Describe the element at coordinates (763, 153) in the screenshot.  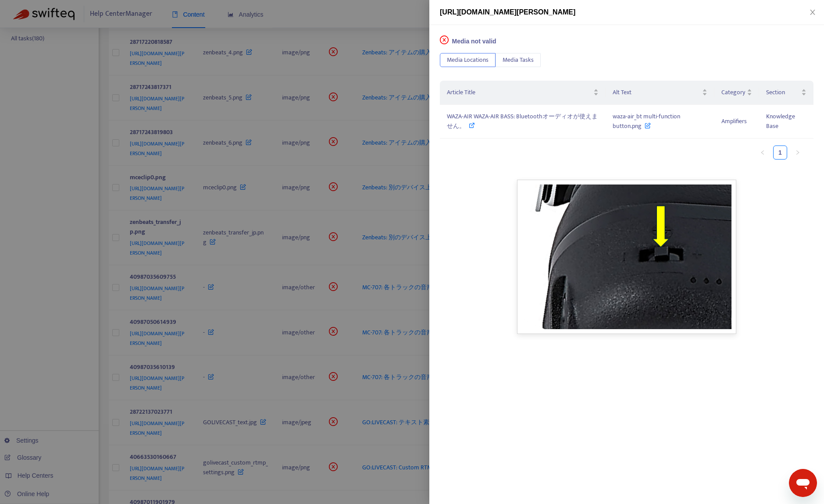
I see `button: left` at that location.